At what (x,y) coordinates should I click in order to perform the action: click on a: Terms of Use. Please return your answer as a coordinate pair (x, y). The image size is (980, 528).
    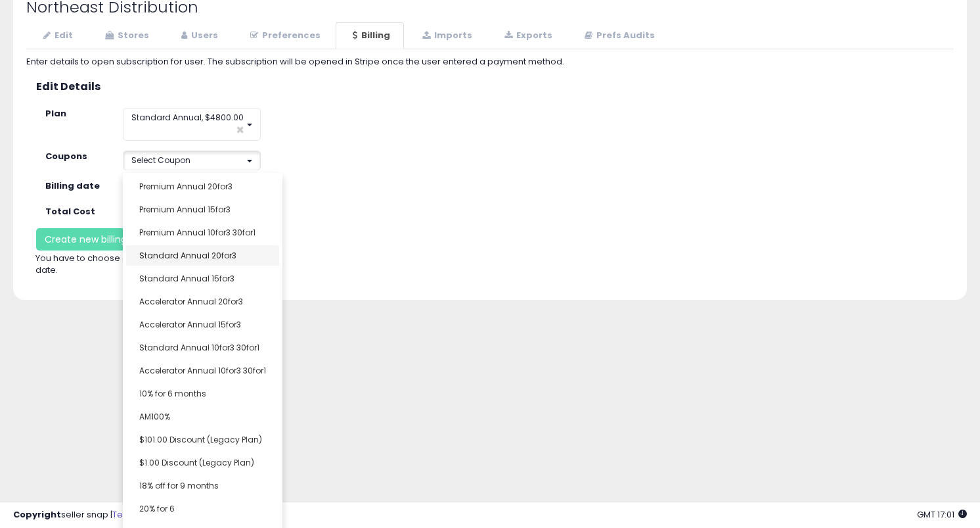
    Looking at the image, I should click on (140, 514).